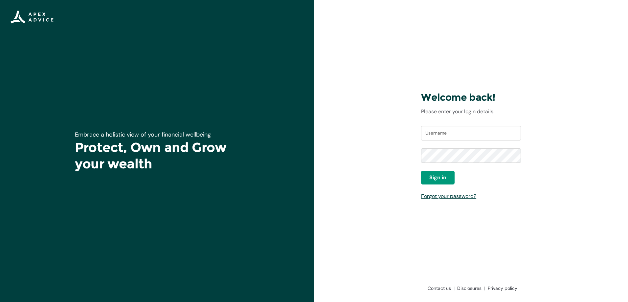 This screenshot has width=628, height=302. Describe the element at coordinates (438, 178) in the screenshot. I see `span: Sign in` at that location.